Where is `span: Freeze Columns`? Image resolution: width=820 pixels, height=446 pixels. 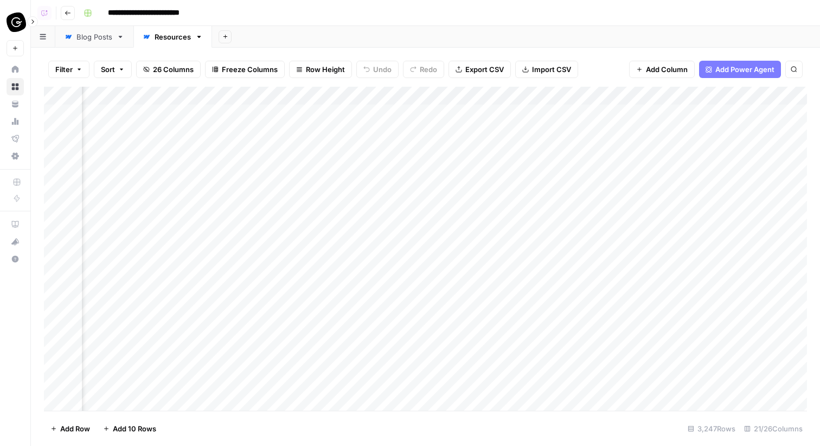 span: Freeze Columns is located at coordinates (250, 69).